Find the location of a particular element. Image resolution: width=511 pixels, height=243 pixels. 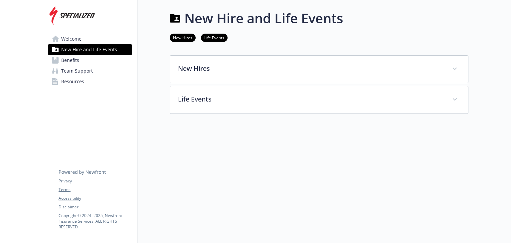

span: Welcome is located at coordinates (71, 39).